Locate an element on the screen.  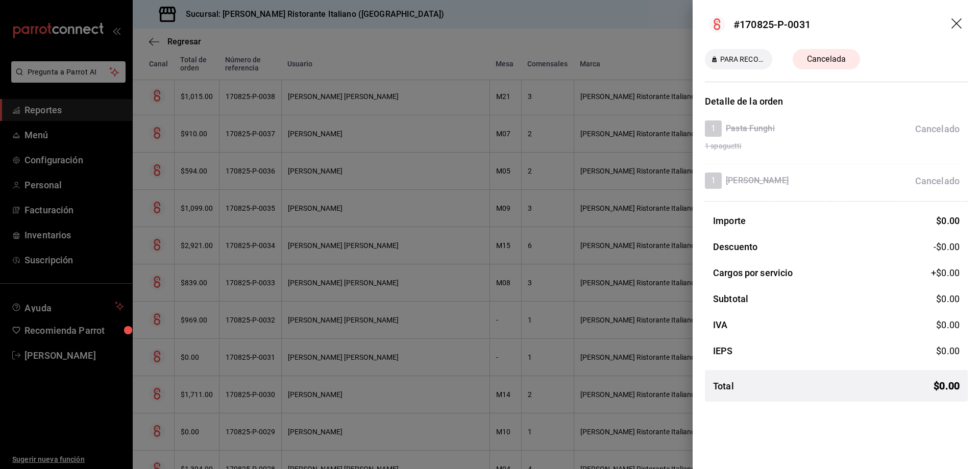
h3: Importe is located at coordinates (729, 220).